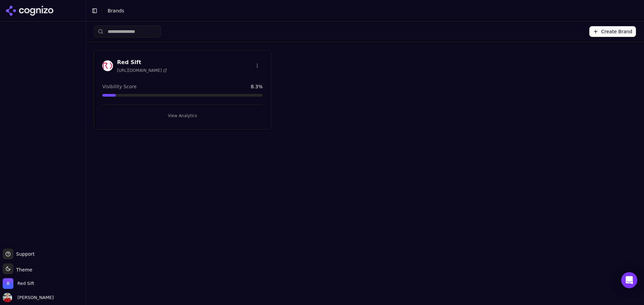 The image size is (644, 305). Describe the element at coordinates (630, 280) in the screenshot. I see `div: Open Intercom Messenger` at that location.